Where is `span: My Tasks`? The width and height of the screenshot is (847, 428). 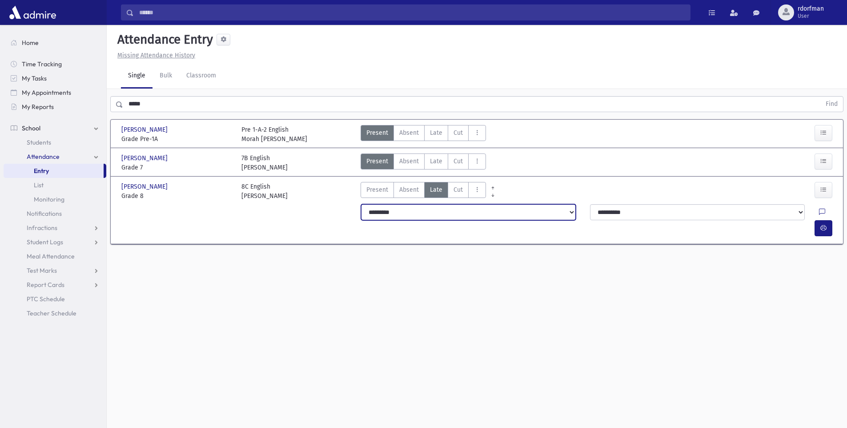 span: My Tasks is located at coordinates (34, 78).